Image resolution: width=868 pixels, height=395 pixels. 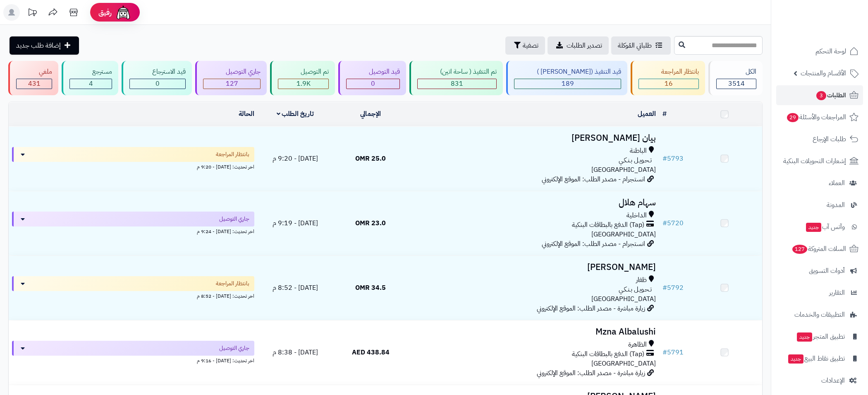 What do you see at coordinates (158, 72) in the screenshot?
I see `div: قيد الاسترجاع` at bounding box center [158, 72].